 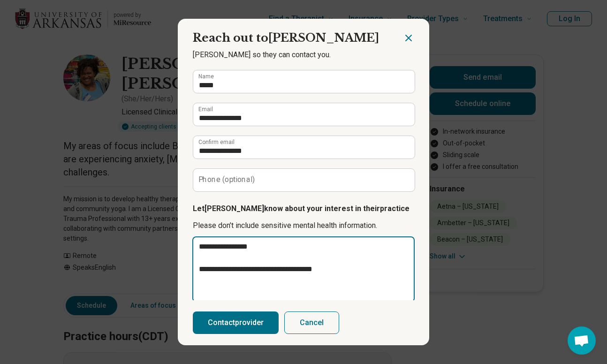 I want to click on button: Contactprovider, so click(x=236, y=323).